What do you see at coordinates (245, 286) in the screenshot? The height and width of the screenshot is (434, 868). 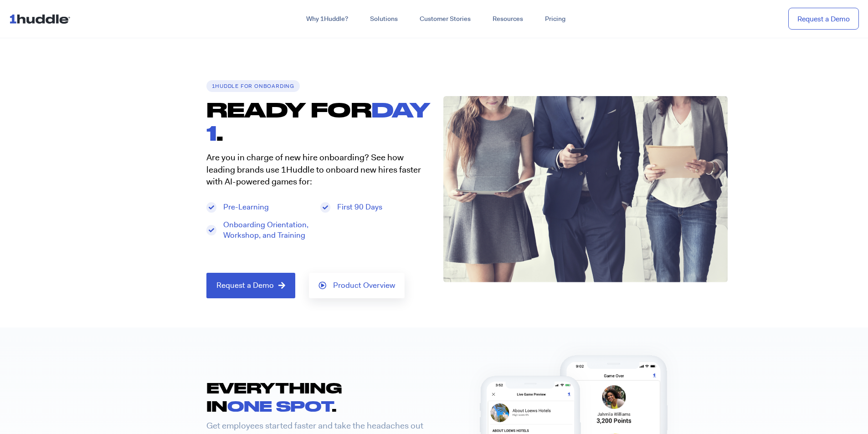 I see `span: Request a Demo` at bounding box center [245, 286].